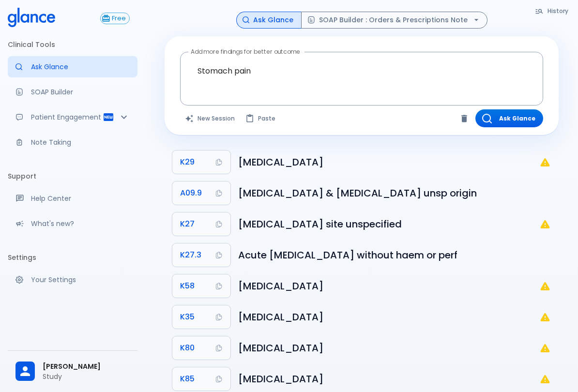 Image resolution: width=578 pixels, height=392 pixels. I want to click on div: Recent updates and feature releases, so click(73, 224).